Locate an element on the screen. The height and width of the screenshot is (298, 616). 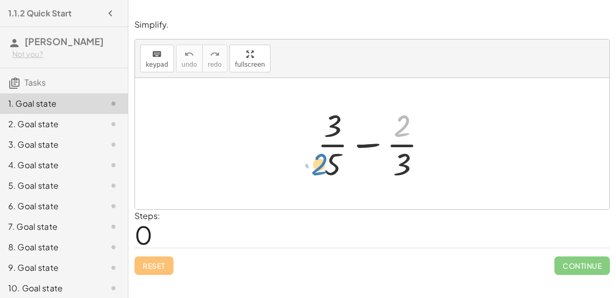
span: fullscreen is located at coordinates (250, 65).